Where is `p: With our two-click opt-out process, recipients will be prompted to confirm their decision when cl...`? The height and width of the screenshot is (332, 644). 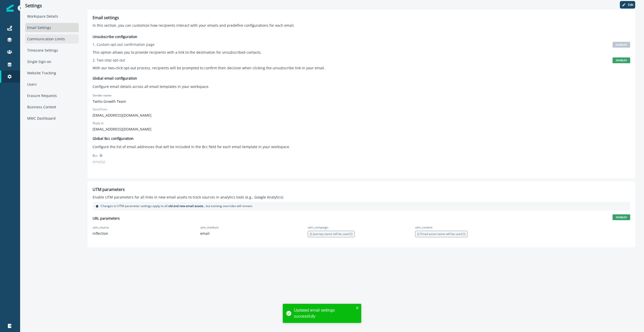
p: With our two-click opt-out process, recipients will be prompted to confirm their decision when cl... is located at coordinates (209, 68).